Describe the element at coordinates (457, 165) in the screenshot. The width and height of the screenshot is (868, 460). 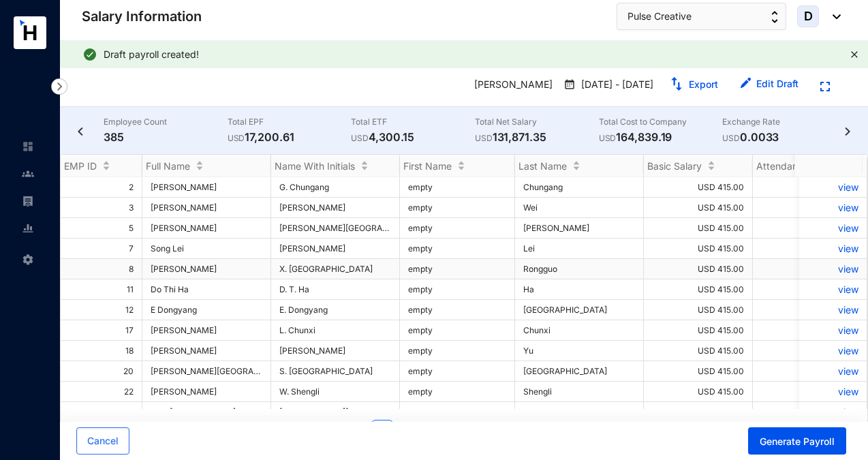
I see `th: First Name` at that location.